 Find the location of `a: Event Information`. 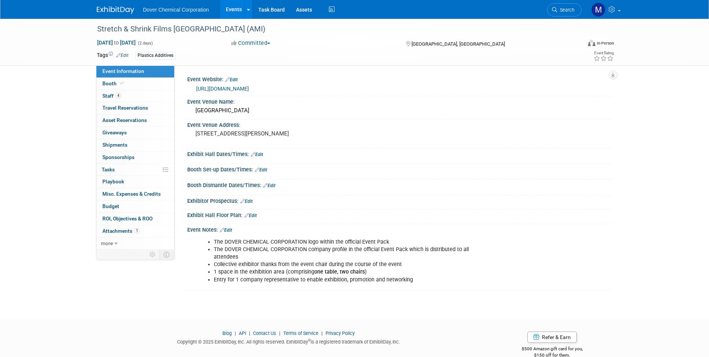

a: Event Information is located at coordinates (135, 71).